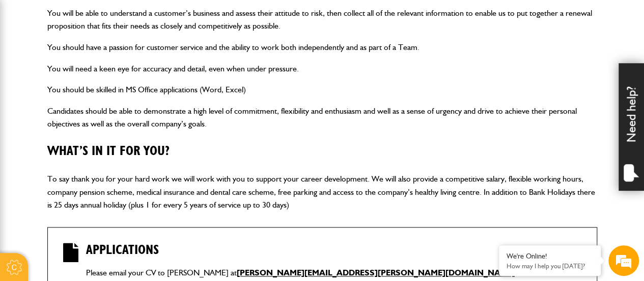 This screenshot has width=644, height=281. What do you see at coordinates (333, 250) in the screenshot?
I see `h3: Applications` at bounding box center [333, 250].